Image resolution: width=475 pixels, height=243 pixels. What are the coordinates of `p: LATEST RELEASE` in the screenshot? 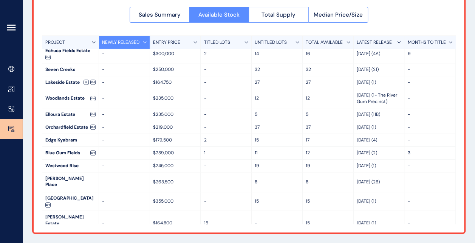 It's located at (374, 42).